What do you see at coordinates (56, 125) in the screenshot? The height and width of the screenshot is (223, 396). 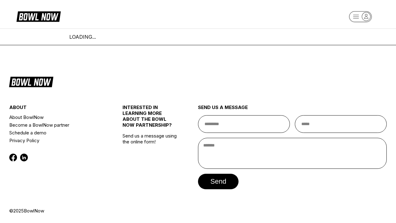 I see `a: Become a BowlNow partner` at bounding box center [56, 125].